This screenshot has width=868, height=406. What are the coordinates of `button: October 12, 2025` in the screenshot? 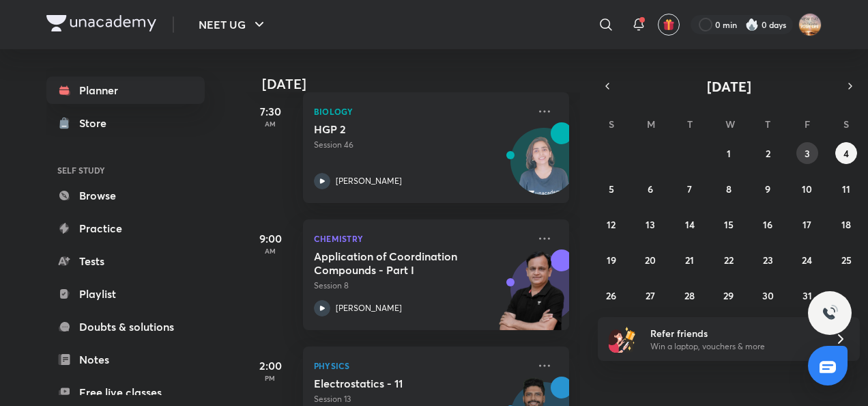 It's located at (611, 224).